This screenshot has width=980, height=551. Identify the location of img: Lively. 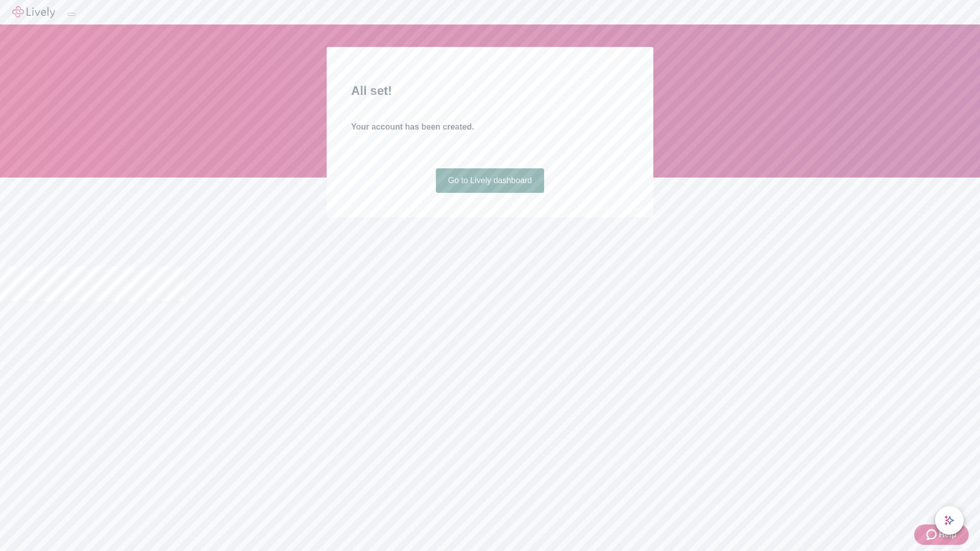
(34, 12).